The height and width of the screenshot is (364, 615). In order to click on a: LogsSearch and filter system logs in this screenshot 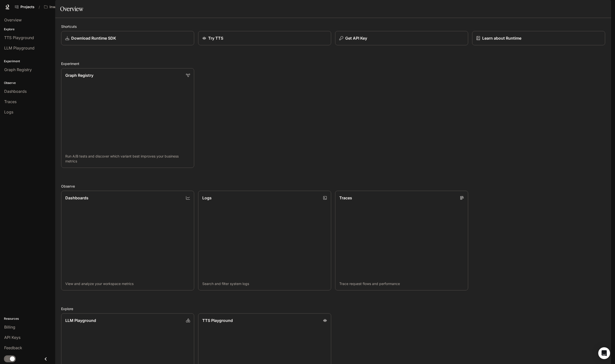, I will do `click(265, 240)`.